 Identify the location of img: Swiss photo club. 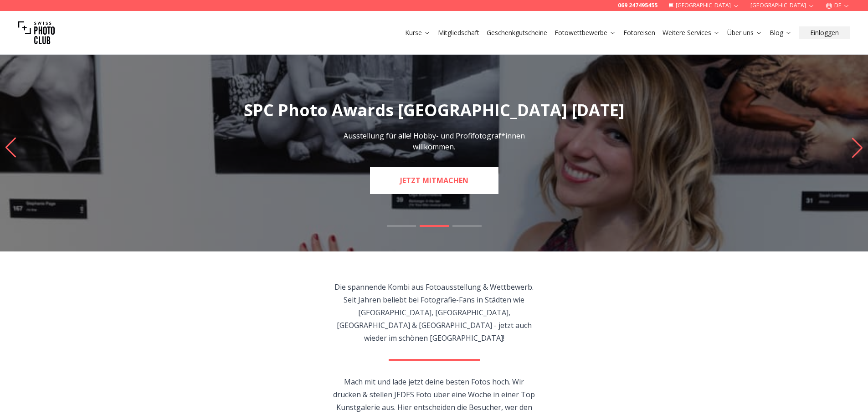
(37, 33).